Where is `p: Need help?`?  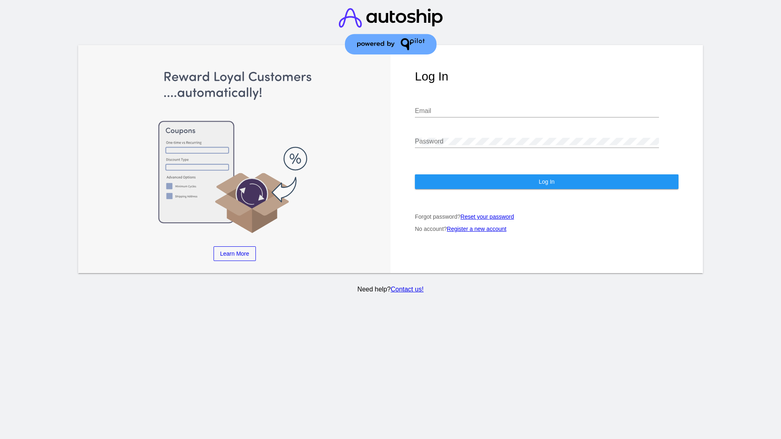 p: Need help? is located at coordinates (390, 289).